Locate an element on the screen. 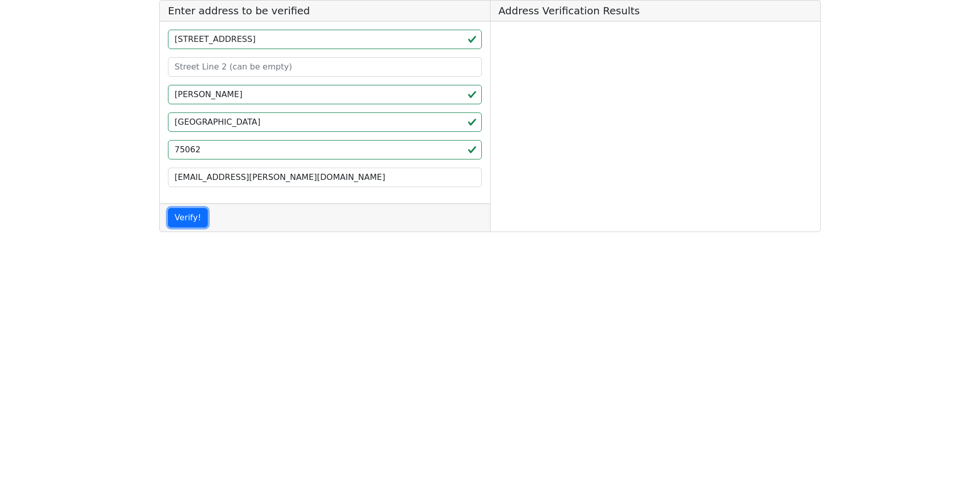 Image resolution: width=980 pixels, height=483 pixels. input: 2-Letter State is located at coordinates (325, 122).